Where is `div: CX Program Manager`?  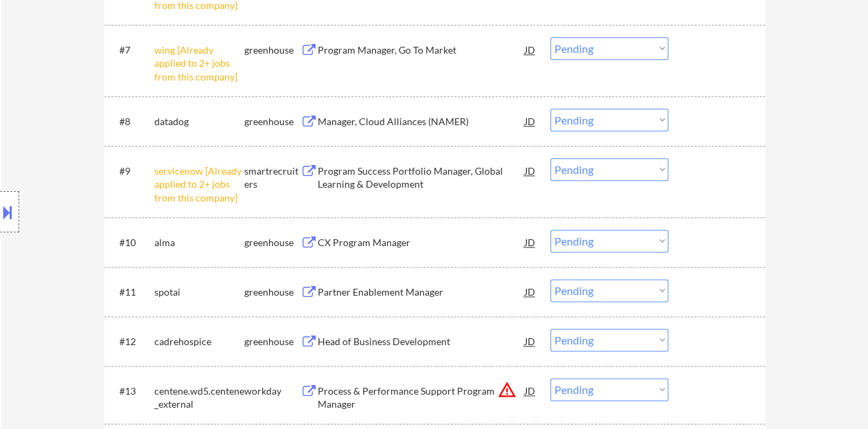 div: CX Program Manager is located at coordinates (421, 242).